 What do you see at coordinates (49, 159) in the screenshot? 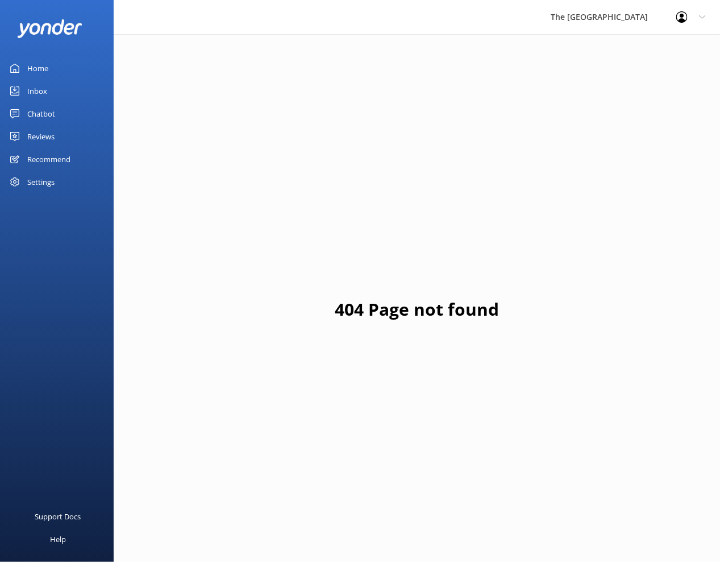
I see `div: Recommend` at bounding box center [49, 159].